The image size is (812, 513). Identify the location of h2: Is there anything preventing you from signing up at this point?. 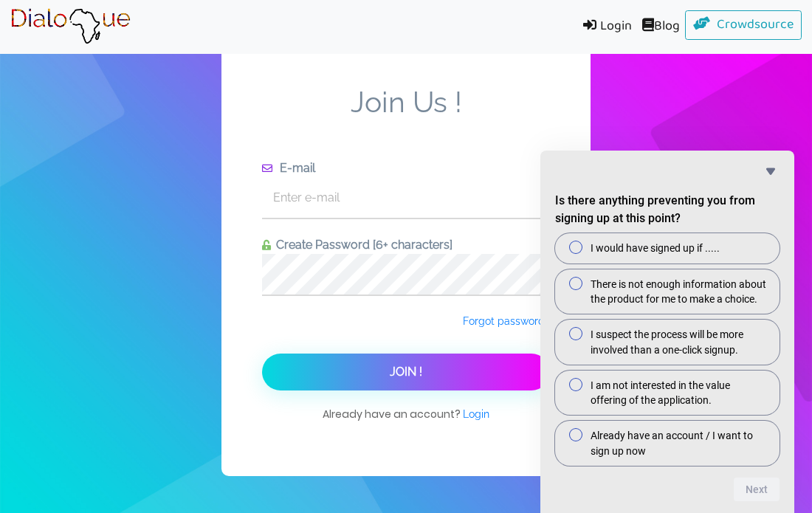
(667, 210).